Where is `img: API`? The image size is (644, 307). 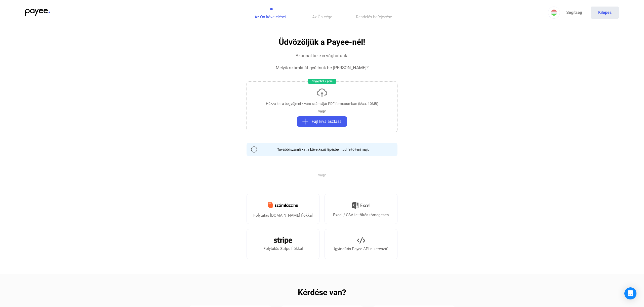 img: API is located at coordinates (361, 241).